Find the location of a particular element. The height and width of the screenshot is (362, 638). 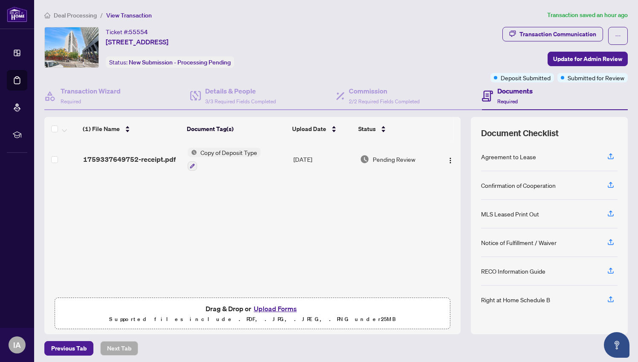

img: IMG-C12432384_1.jpg is located at coordinates (72, 47).